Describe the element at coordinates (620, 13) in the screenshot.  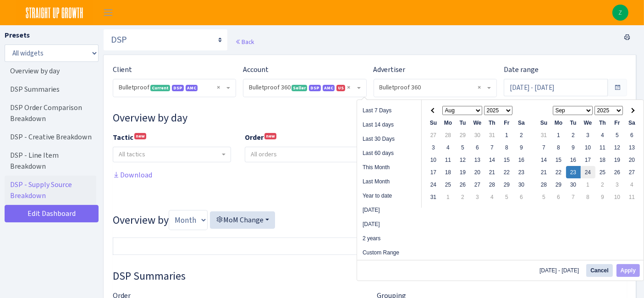
I see `a: Z` at that location.